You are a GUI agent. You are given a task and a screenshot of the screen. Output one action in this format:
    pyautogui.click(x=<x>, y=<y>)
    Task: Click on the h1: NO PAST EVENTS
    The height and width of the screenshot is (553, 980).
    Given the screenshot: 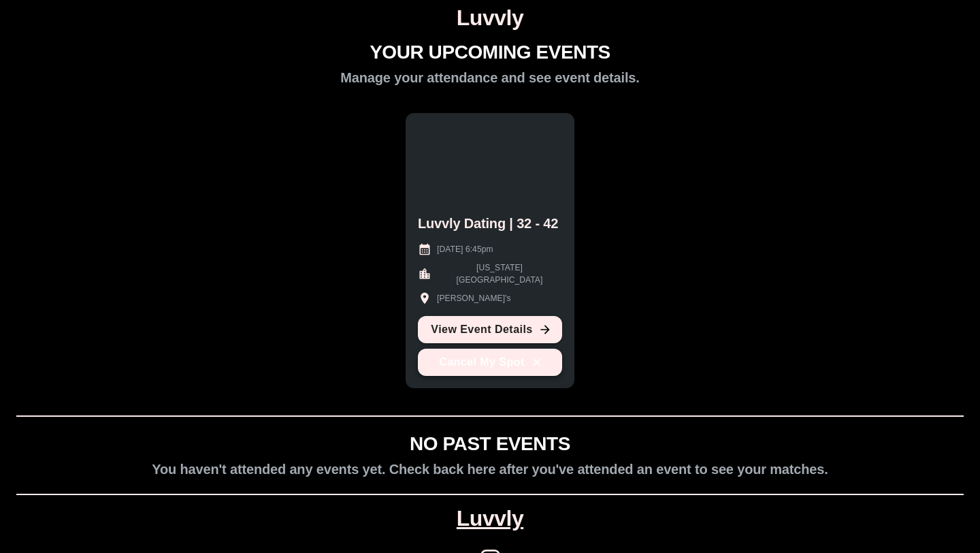 What is the action you would take?
    pyautogui.click(x=490, y=444)
    